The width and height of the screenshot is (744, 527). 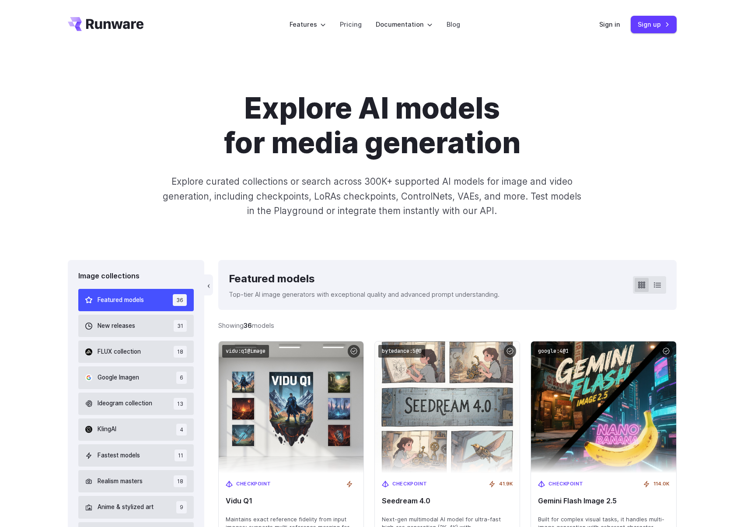 What do you see at coordinates (404, 24) in the screenshot?
I see `label: Documentation` at bounding box center [404, 24].